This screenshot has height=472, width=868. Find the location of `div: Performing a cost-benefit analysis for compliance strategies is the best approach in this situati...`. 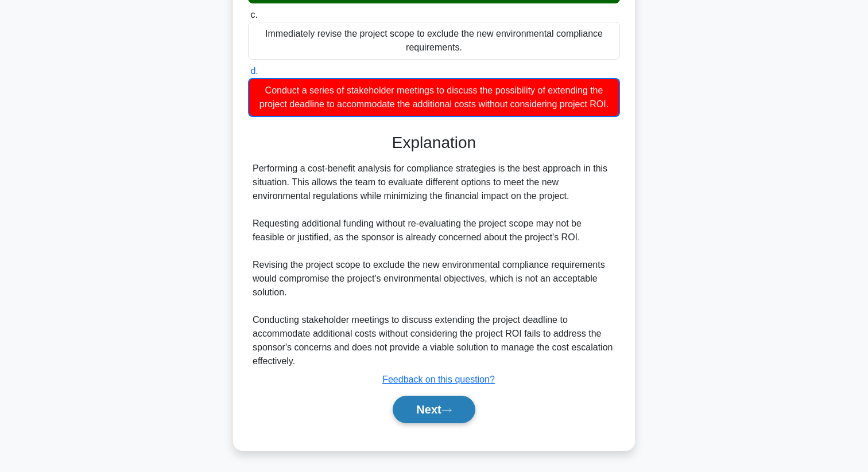

div: Performing a cost-benefit analysis for compliance strategies is the best approach in this situati... is located at coordinates (434, 265).